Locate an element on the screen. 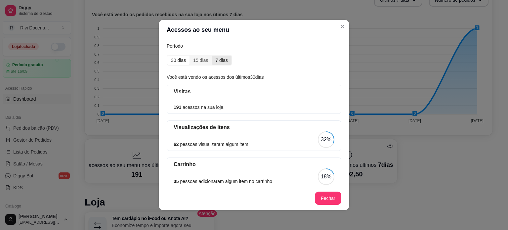  span: 191 is located at coordinates (177, 107).